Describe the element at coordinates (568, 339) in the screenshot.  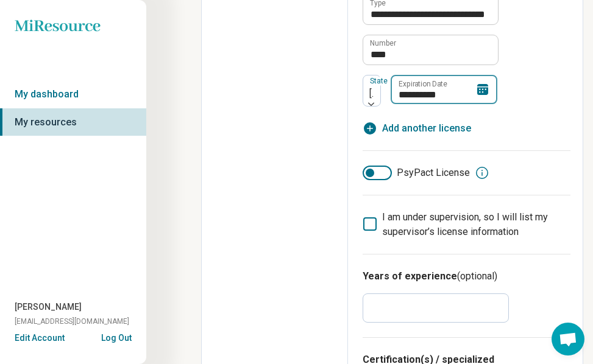
I see `a: Open chat` at that location.